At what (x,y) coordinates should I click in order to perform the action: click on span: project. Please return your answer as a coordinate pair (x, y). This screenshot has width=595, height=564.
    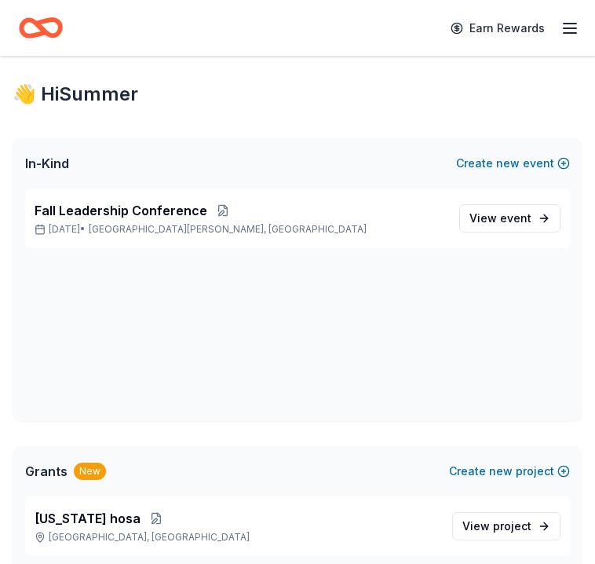
    Looking at the image, I should click on (512, 525).